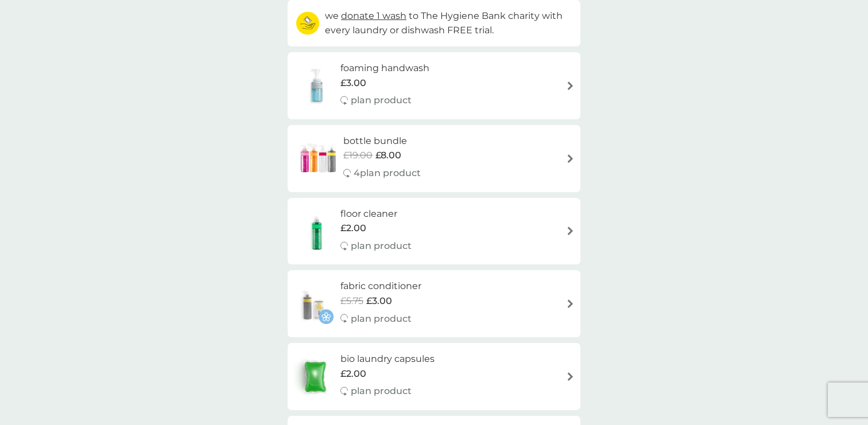 This screenshot has height=425, width=868. I want to click on h6: floor cleaner, so click(376, 214).